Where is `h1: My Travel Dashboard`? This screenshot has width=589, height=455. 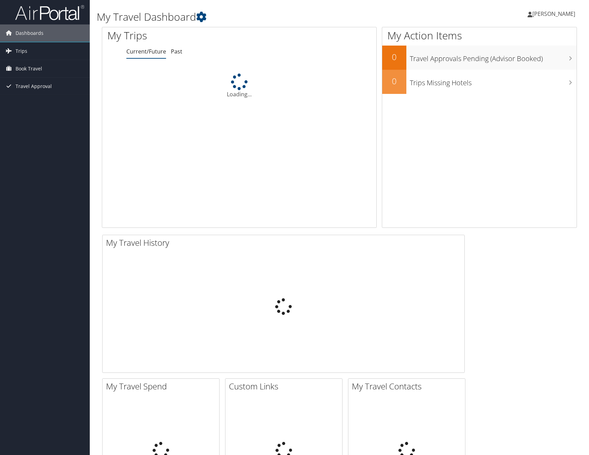 h1: My Travel Dashboard is located at coordinates (258, 17).